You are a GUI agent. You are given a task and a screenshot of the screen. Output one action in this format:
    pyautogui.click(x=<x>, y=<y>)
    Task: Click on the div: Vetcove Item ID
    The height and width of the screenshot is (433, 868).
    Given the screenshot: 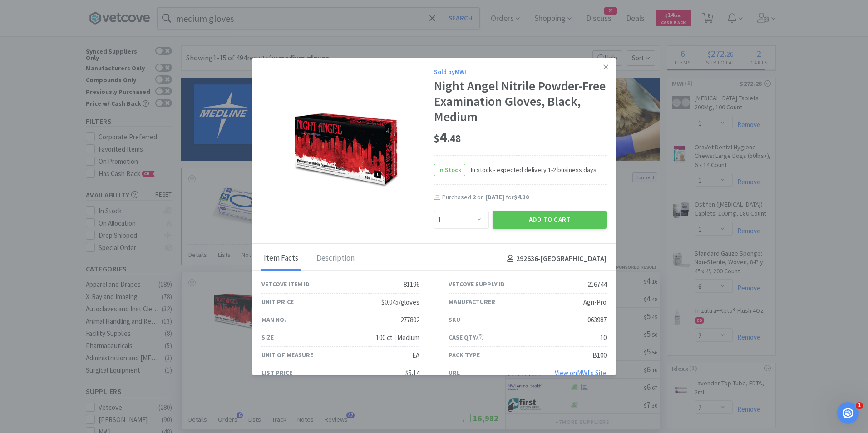 What is the action you would take?
    pyautogui.click(x=286, y=284)
    